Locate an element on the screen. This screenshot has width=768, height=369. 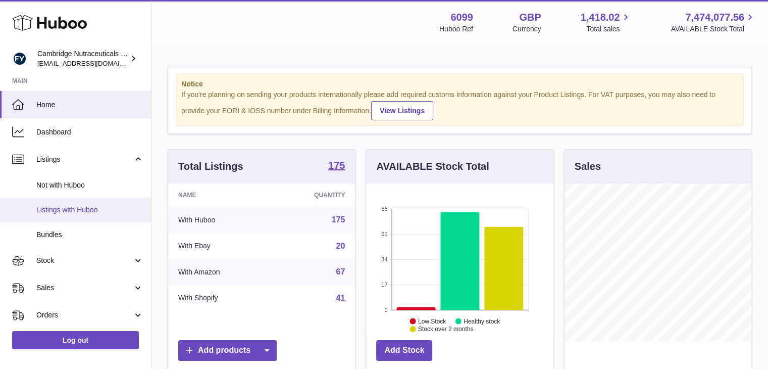
a: Add Stock is located at coordinates (404, 350).